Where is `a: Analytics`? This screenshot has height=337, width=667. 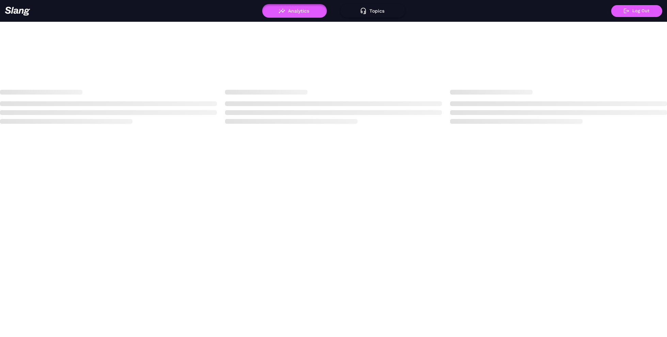
a: Analytics is located at coordinates (294, 11).